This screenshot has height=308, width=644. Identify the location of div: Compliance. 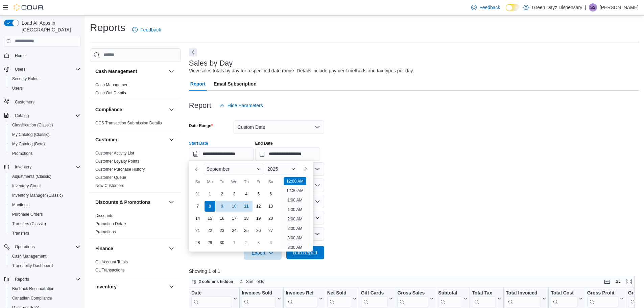
(136, 125).